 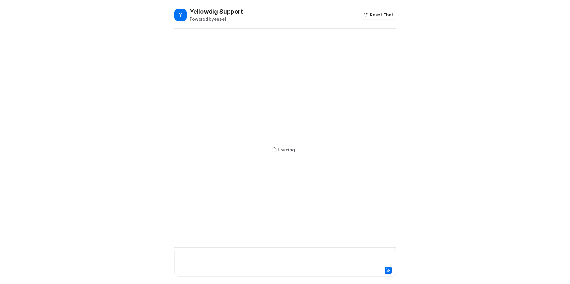 What do you see at coordinates (220, 19) in the screenshot?
I see `b: eesel` at bounding box center [220, 19].